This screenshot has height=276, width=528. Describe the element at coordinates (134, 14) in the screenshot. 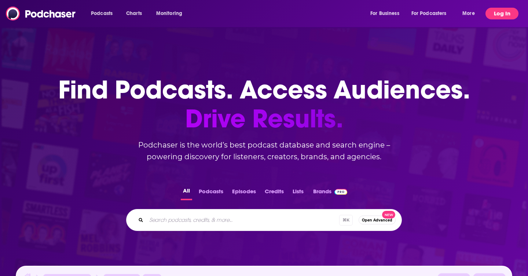

I see `a: Charts` at that location.